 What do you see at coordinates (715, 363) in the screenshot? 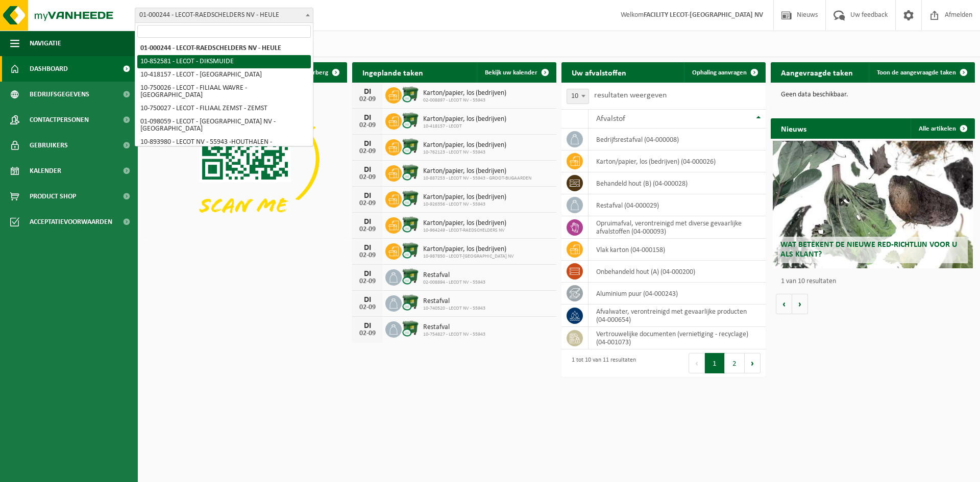
I see `button: 1` at bounding box center [715, 363].